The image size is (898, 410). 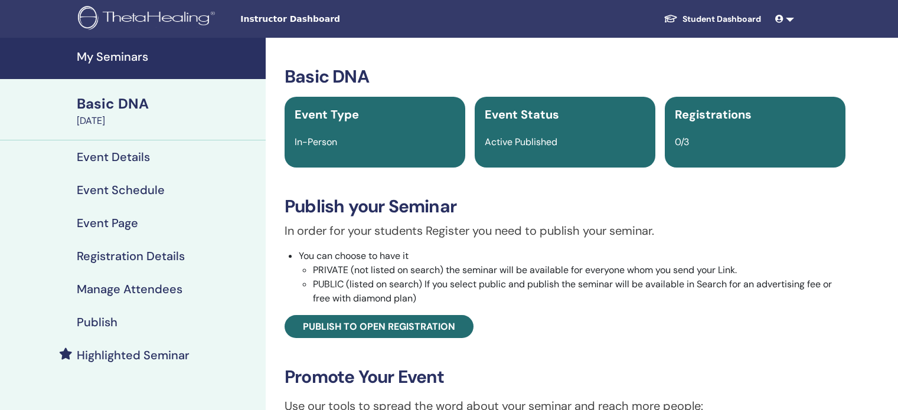 What do you see at coordinates (379, 326) in the screenshot?
I see `span: Publish to open registration` at bounding box center [379, 326].